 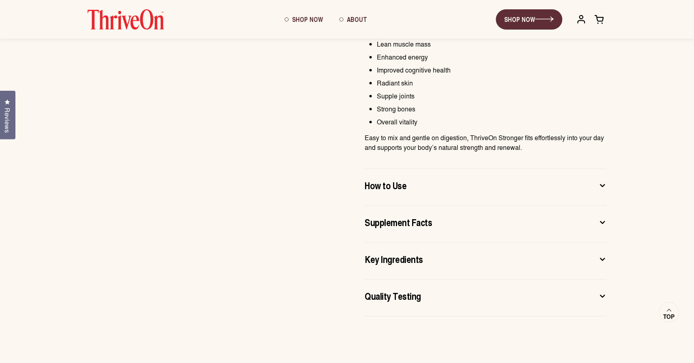 I want to click on div: Benefits*, so click(x=486, y=81).